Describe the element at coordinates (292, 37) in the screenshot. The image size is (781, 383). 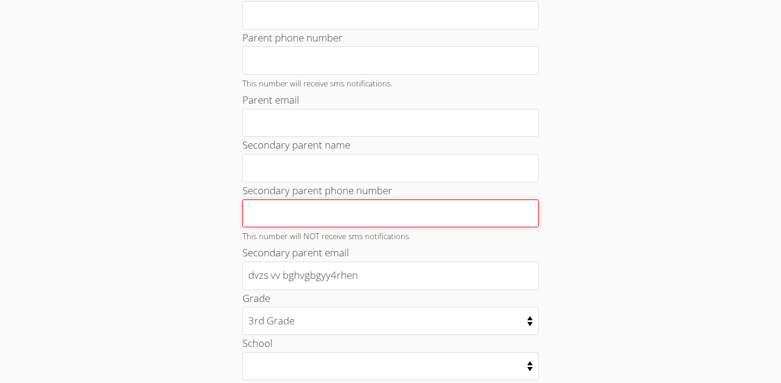
I see `label: Parent phone number` at that location.